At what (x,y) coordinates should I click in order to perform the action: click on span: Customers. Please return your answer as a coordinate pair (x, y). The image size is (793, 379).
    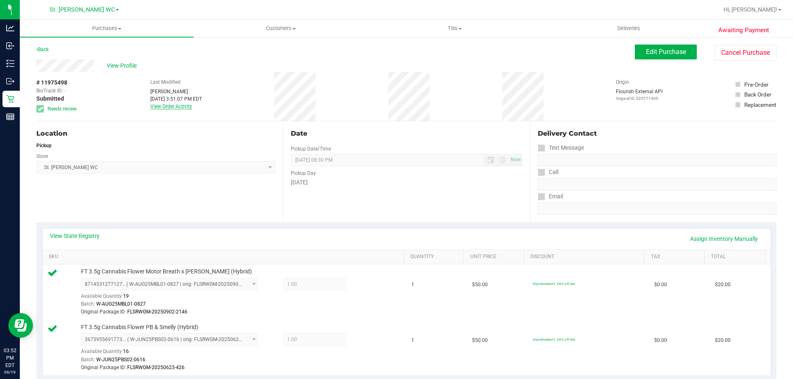
    Looking at the image, I should click on (280, 28).